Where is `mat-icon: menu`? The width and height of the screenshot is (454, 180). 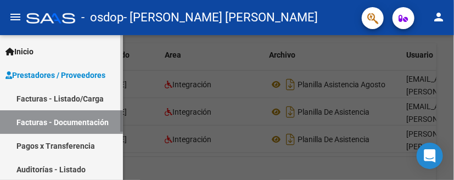 mat-icon: menu is located at coordinates (15, 17).